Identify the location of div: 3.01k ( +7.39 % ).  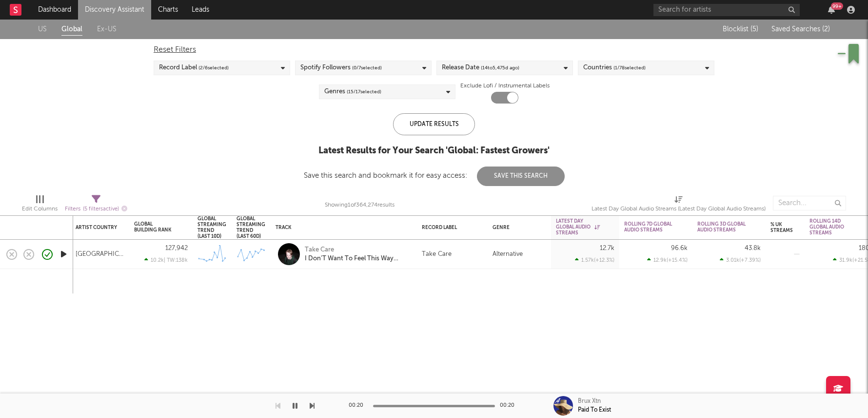
(740, 260).